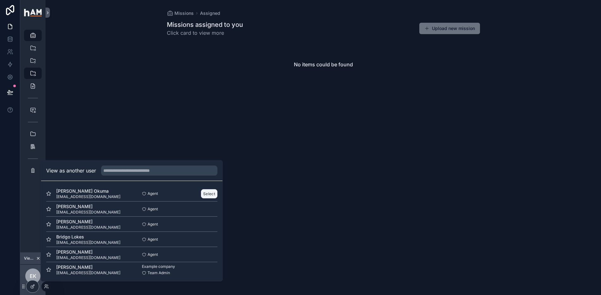  I want to click on h2: No items could be found, so click(323, 64).